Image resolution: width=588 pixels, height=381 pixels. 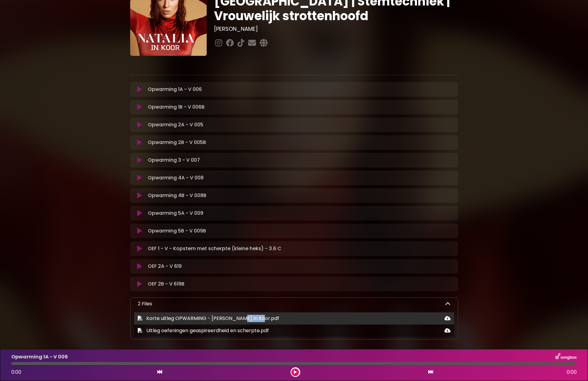 I want to click on p: OEF 1 - V - Kopstem met scherpte (kleine heks) - 3.6 C, so click(x=214, y=248).